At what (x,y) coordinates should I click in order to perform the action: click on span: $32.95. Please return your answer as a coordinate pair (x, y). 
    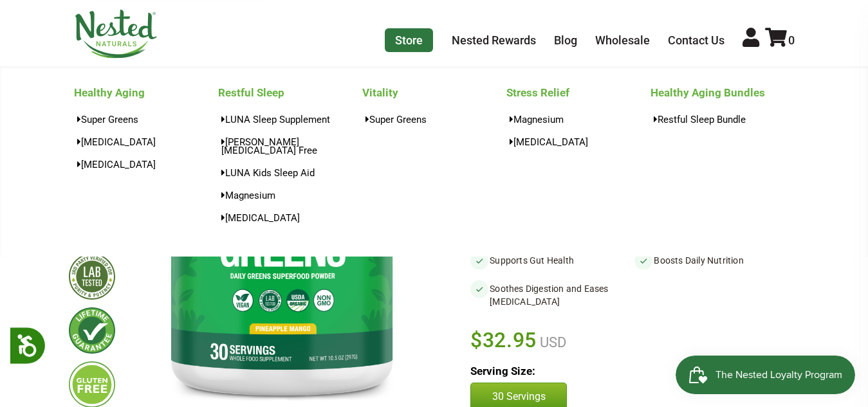
    Looking at the image, I should click on (504, 340).